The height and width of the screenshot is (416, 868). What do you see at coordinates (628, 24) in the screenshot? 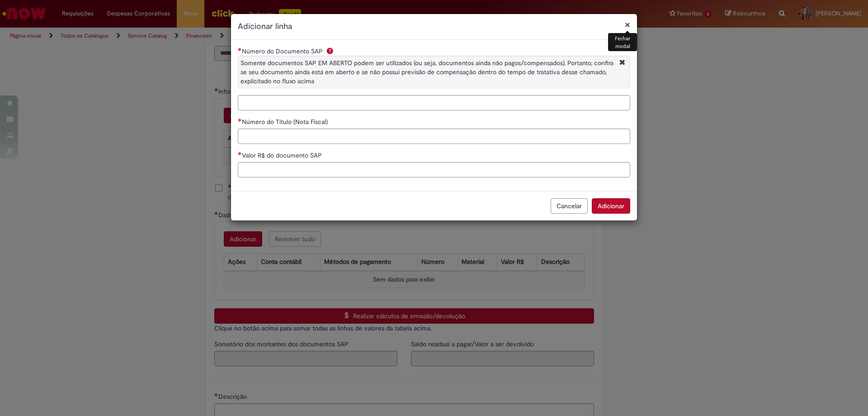
I see `button: Fechar modal` at bounding box center [628, 24].